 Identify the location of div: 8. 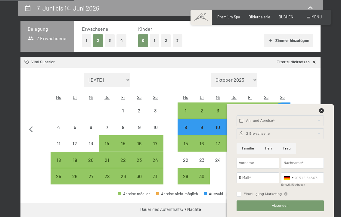
(123, 132).